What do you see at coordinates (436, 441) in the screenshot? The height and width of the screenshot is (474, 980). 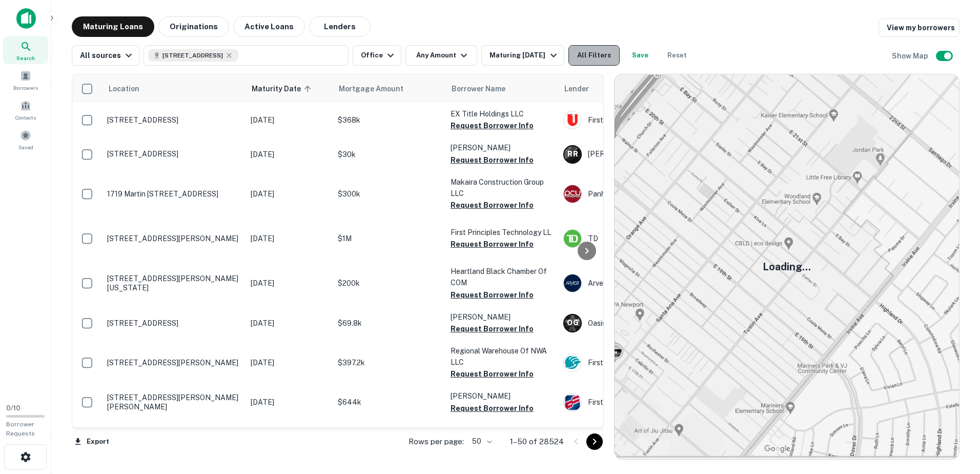 I see `p: Rows per page:` at bounding box center [436, 441].